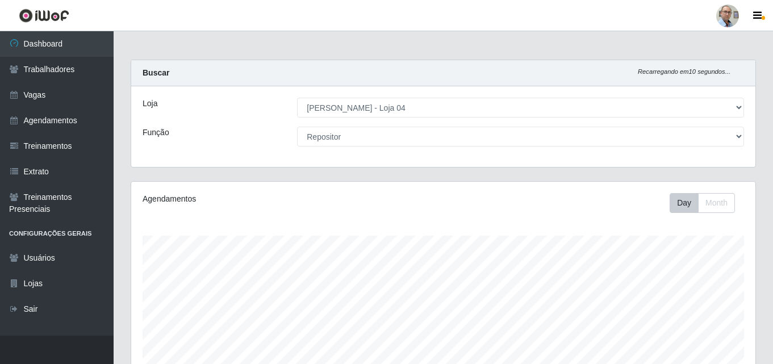 Image resolution: width=773 pixels, height=364 pixels. What do you see at coordinates (716, 203) in the screenshot?
I see `button: Month` at bounding box center [716, 203].